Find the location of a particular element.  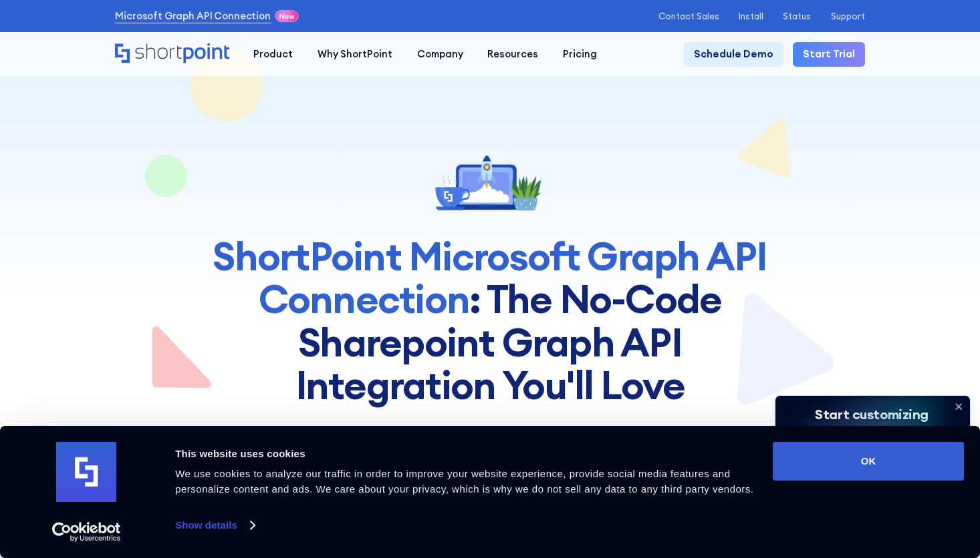

a: Microsoft Graph API Connection is located at coordinates (193, 16).